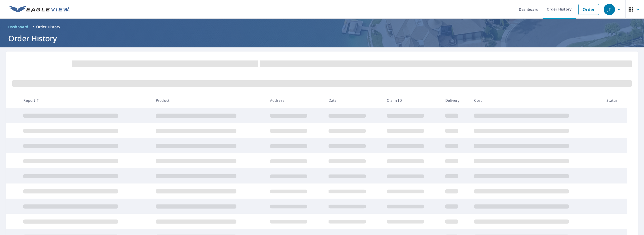 The height and width of the screenshot is (235, 644). I want to click on nav: breadcrumb, so click(322, 27).